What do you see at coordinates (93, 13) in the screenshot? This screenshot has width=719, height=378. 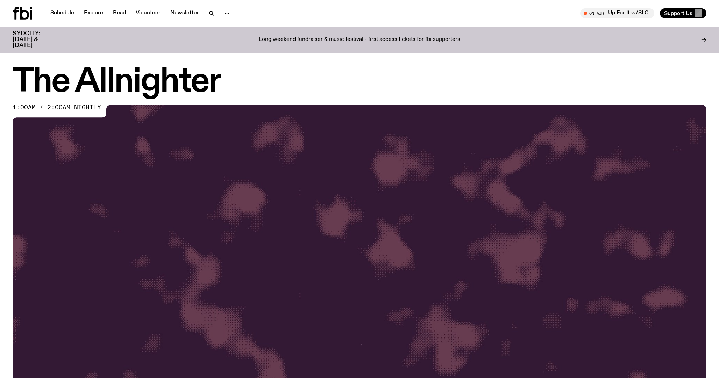 I see `a: Explore` at bounding box center [93, 13].